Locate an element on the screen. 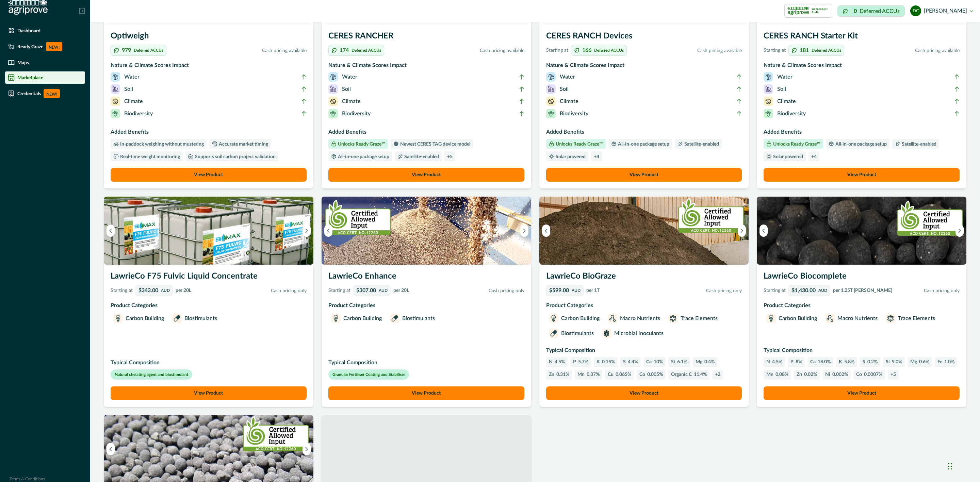 This screenshot has width=980, height=482. p: $343.00 is located at coordinates (149, 290).